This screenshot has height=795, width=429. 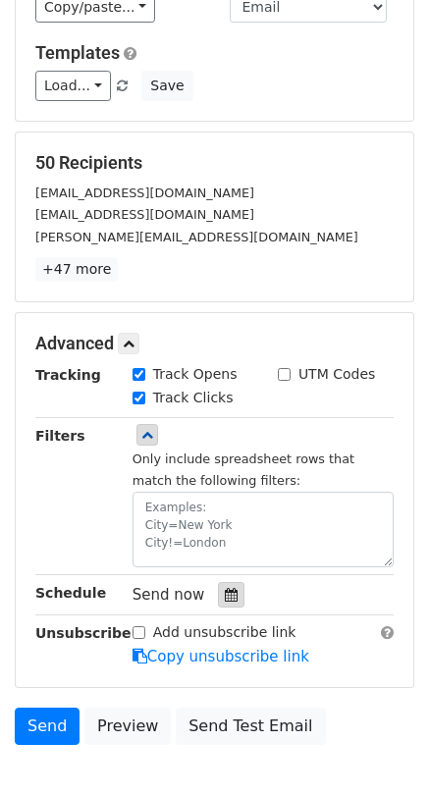 What do you see at coordinates (128, 726) in the screenshot?
I see `a: Preview` at bounding box center [128, 726].